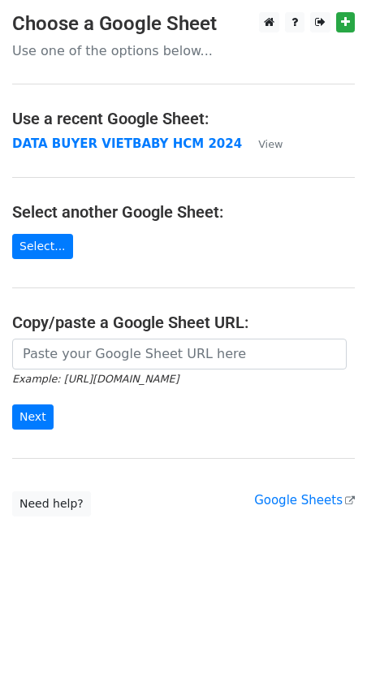  What do you see at coordinates (51, 504) in the screenshot?
I see `a: Need help?` at bounding box center [51, 504].